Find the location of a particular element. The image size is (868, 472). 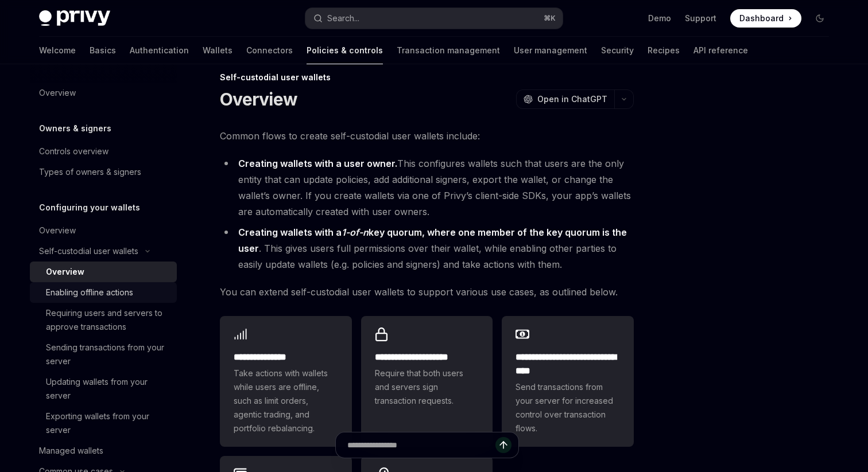

h5: Configuring your wallets is located at coordinates (90, 207).